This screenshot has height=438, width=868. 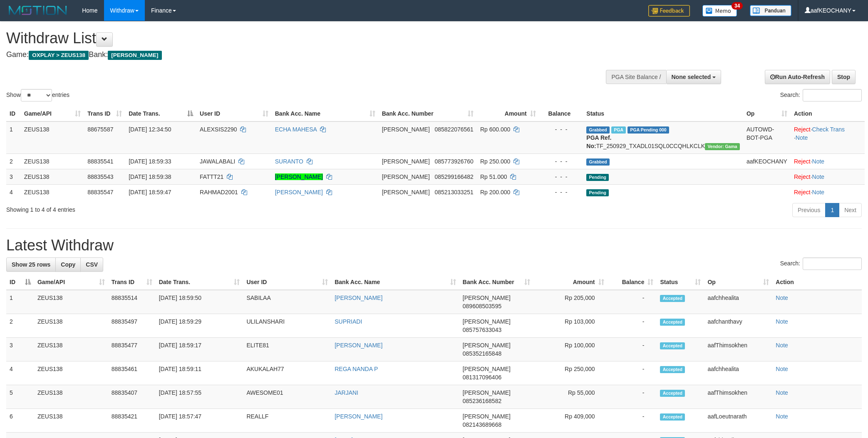 What do you see at coordinates (52, 114) in the screenshot?
I see `th: Game/API: activate to sort column ascending` at bounding box center [52, 114].